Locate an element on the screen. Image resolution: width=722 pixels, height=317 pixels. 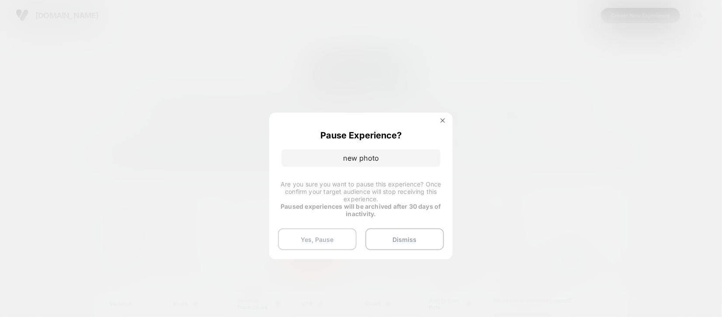
p: Pause Experience? is located at coordinates (361, 135).